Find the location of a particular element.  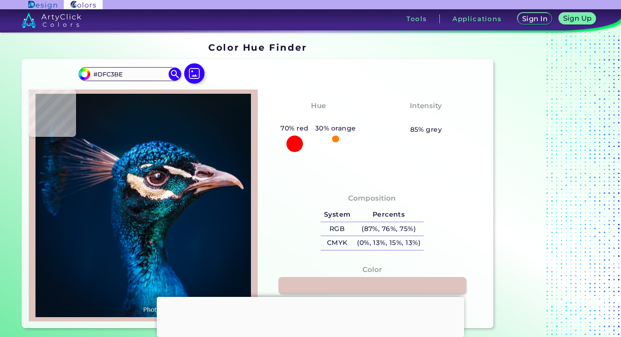

a: Sign Up is located at coordinates (577, 19).